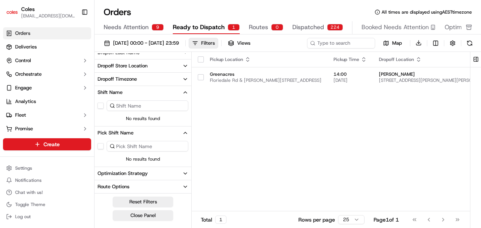 This screenshot has height=228, width=481. What do you see at coordinates (117, 79) in the screenshot?
I see `div: Dropoff Timezone` at bounding box center [117, 79].